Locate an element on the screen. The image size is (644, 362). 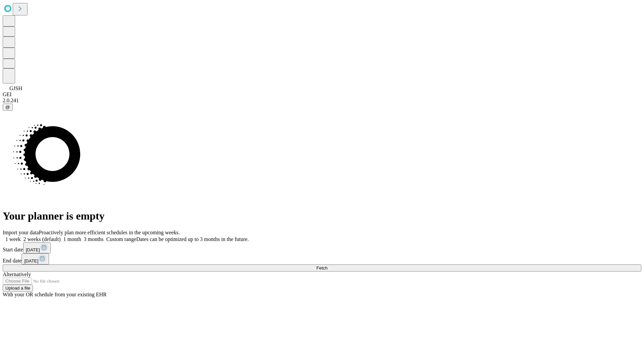
span: Proactively plan more efficient schedules in the upcoming weeks. is located at coordinates (109, 232).